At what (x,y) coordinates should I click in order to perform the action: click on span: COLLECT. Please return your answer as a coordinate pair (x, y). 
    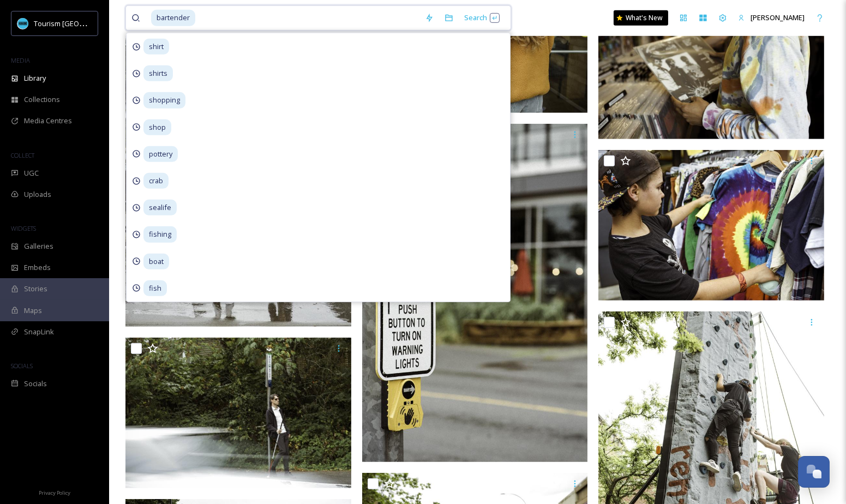
    Looking at the image, I should click on (22, 155).